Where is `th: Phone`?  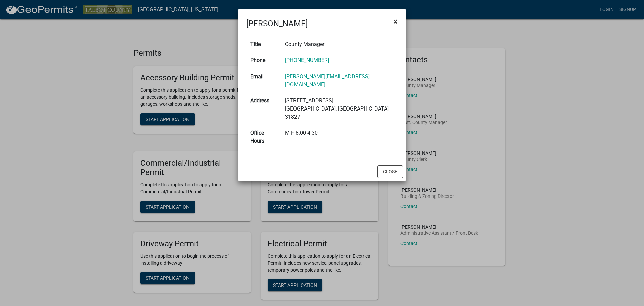
th: Phone is located at coordinates (264, 61).